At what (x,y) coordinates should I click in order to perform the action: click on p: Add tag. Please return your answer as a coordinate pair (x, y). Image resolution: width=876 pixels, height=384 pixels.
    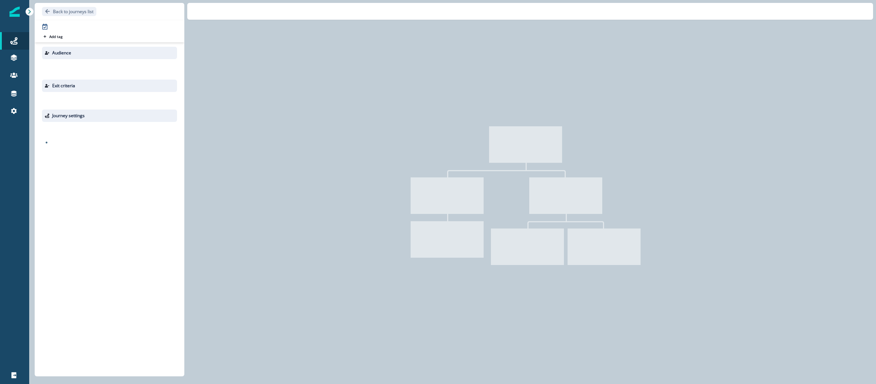
    Looking at the image, I should click on (56, 36).